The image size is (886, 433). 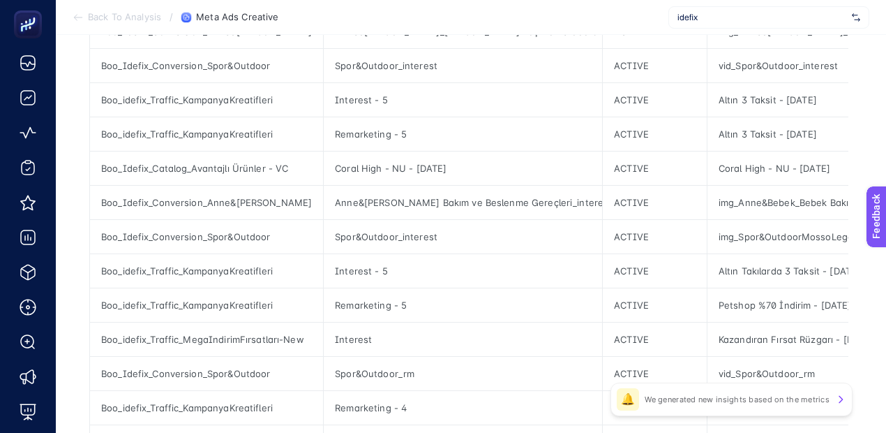 I want to click on div: Spor&Outdoor_rm, so click(x=463, y=373).